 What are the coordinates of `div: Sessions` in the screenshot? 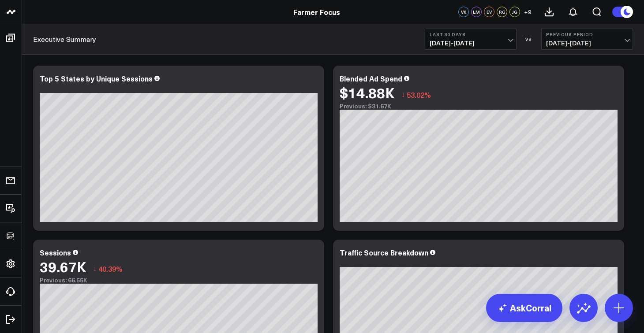 It's located at (55, 253).